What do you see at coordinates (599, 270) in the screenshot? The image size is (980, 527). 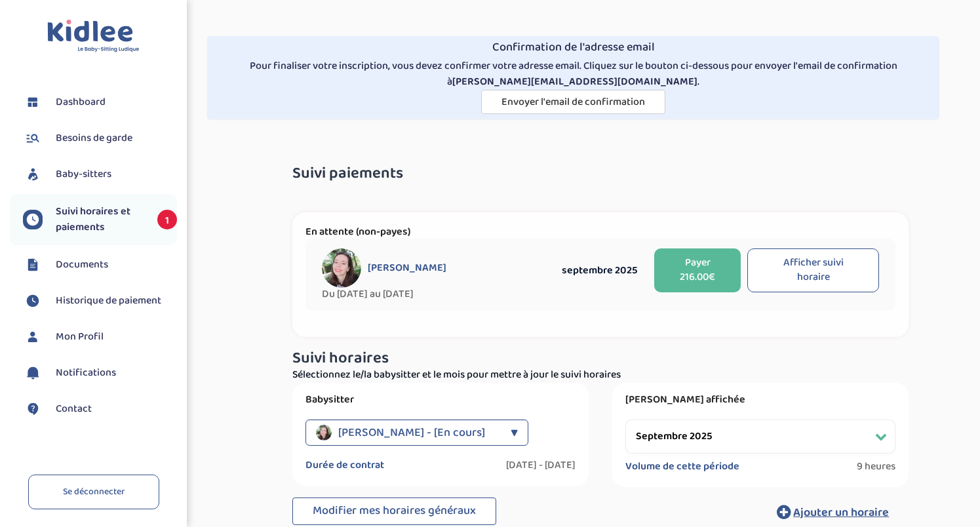 I see `div: septembre 2025` at bounding box center [599, 270].